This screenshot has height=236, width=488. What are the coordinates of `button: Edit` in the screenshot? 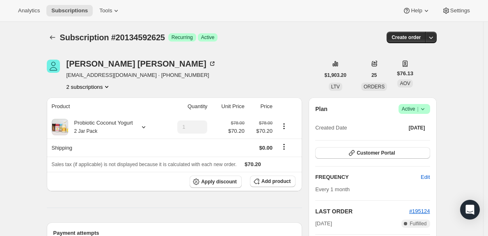 It's located at (425, 177).